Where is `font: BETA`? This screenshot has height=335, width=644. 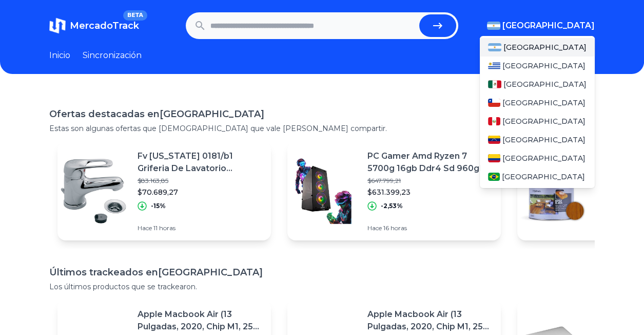
font: BETA is located at coordinates (135, 15).